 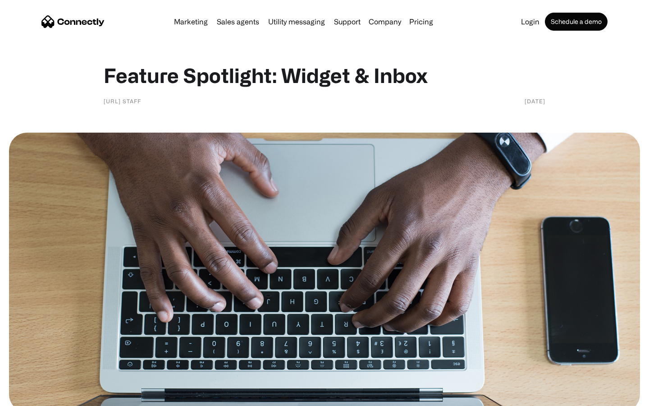 I want to click on div: Company, so click(x=385, y=22).